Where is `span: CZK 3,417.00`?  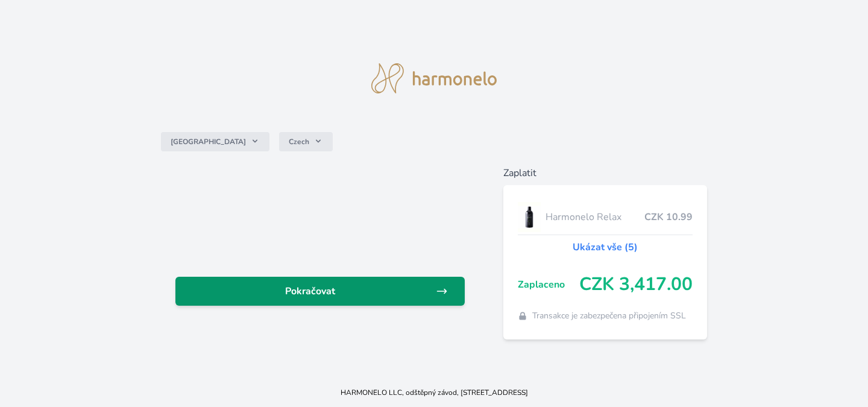 span: CZK 3,417.00 is located at coordinates (636, 285).